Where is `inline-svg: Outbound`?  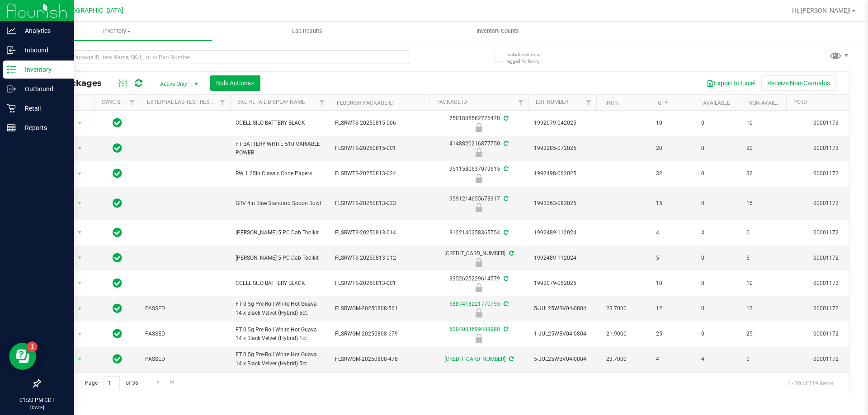
inline-svg: Outbound is located at coordinates (11, 89).